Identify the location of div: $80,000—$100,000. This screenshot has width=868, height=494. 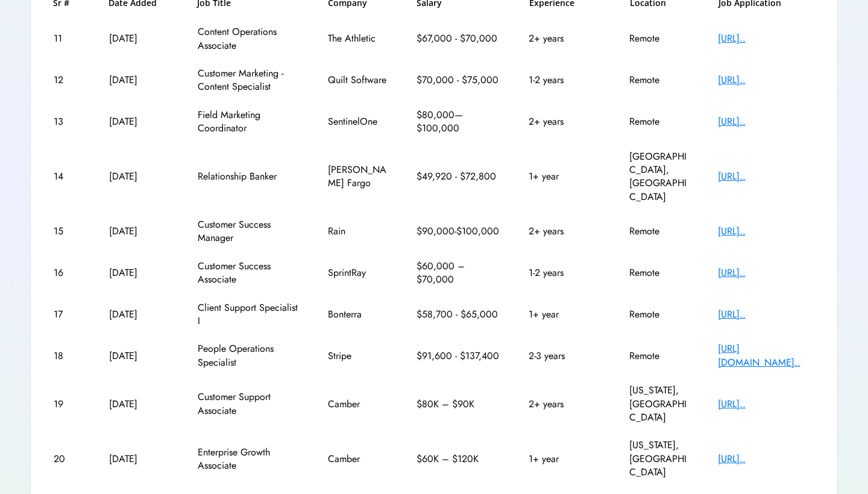
(458, 122).